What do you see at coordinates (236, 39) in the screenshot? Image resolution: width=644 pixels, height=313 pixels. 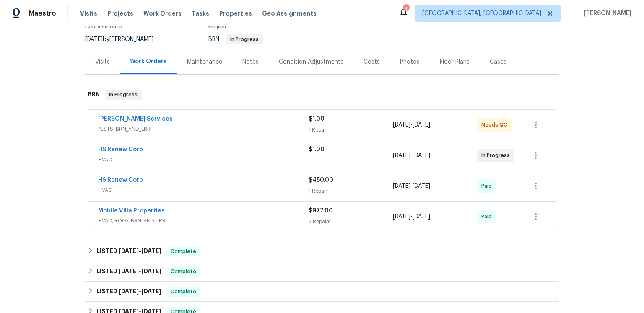 I see `span: BRN` at bounding box center [236, 39].